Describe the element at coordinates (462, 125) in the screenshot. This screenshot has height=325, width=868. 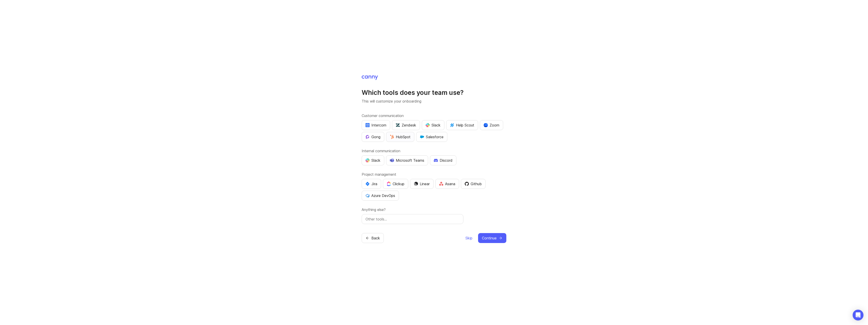
I see `button: Help Scout` at that location.